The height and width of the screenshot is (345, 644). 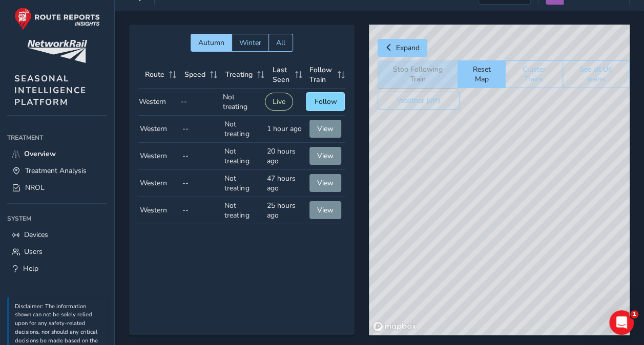 What do you see at coordinates (284, 183) in the screenshot?
I see `td: 47 hours ago` at bounding box center [284, 183].